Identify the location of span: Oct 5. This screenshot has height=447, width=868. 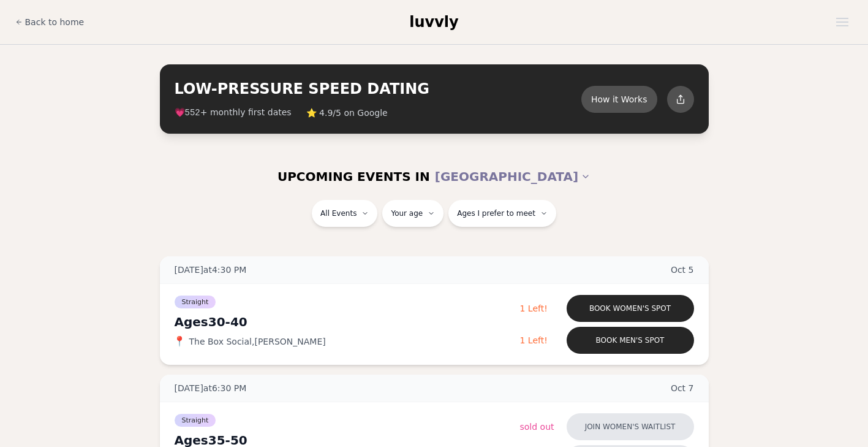
(683, 270).